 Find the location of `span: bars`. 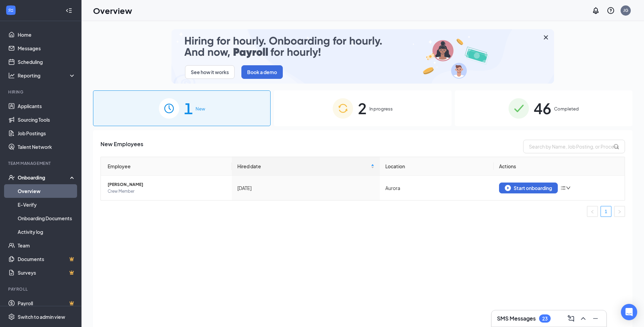

span: bars is located at coordinates (563, 188).